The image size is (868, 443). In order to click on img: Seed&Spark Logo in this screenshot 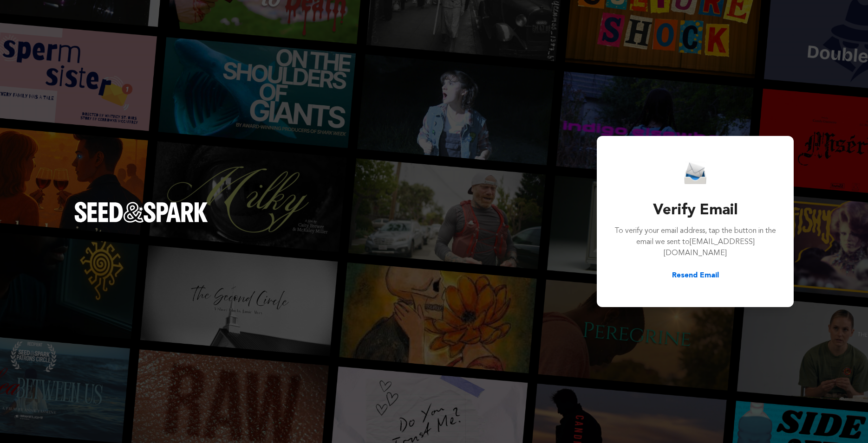, I will do `click(141, 212)`.